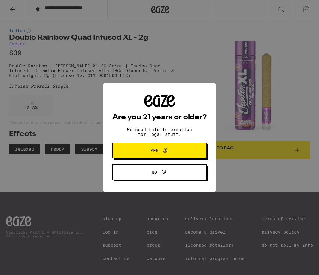 This screenshot has width=319, height=275. Describe the element at coordinates (154, 151) in the screenshot. I see `span: Yes` at that location.